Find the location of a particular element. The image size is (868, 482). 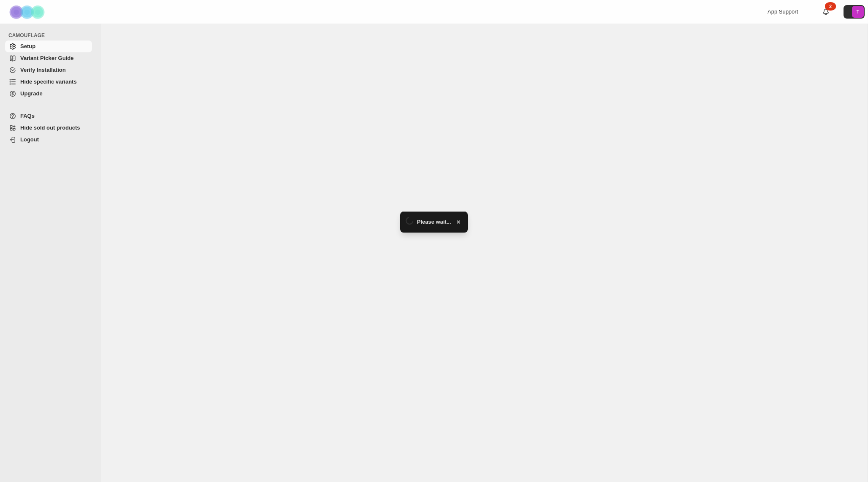

a: Variant Picker Guide is located at coordinates (48, 59).